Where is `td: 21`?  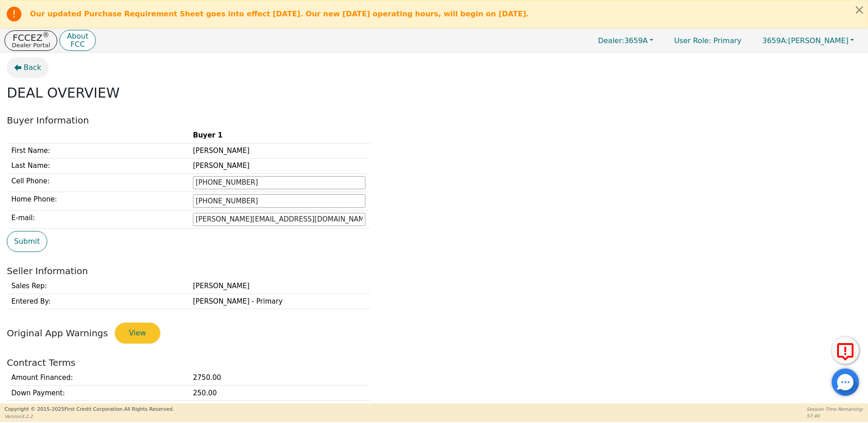 td: 21 is located at coordinates (279, 409).